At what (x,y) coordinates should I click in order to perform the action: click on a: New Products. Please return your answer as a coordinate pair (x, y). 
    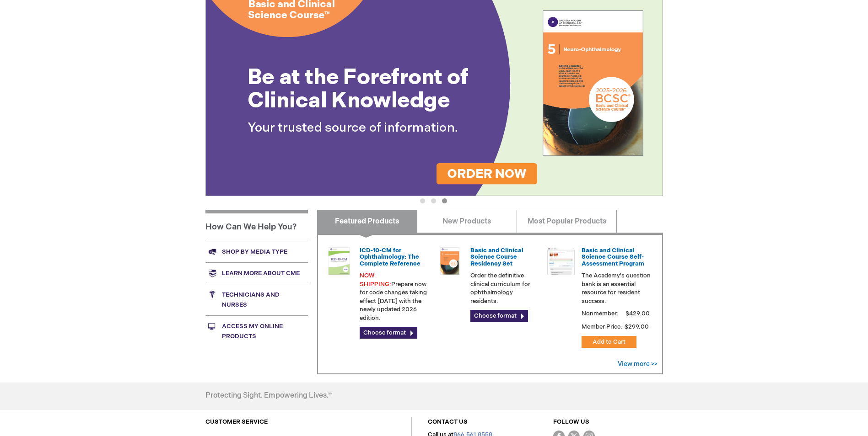
    Looking at the image, I should click on (467, 221).